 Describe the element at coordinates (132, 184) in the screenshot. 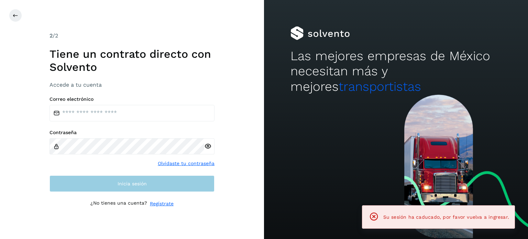

I see `span: Inicia sesión` at that location.